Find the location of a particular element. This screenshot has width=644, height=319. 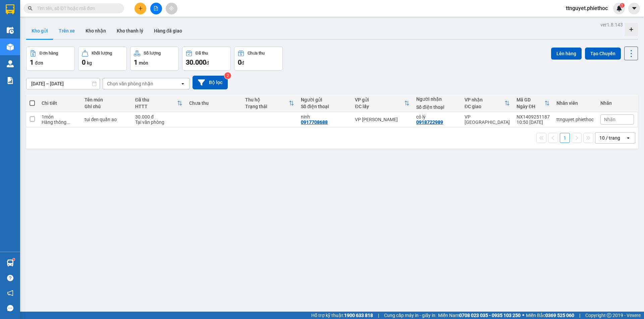

button: Hàng đã giao is located at coordinates (168, 31).